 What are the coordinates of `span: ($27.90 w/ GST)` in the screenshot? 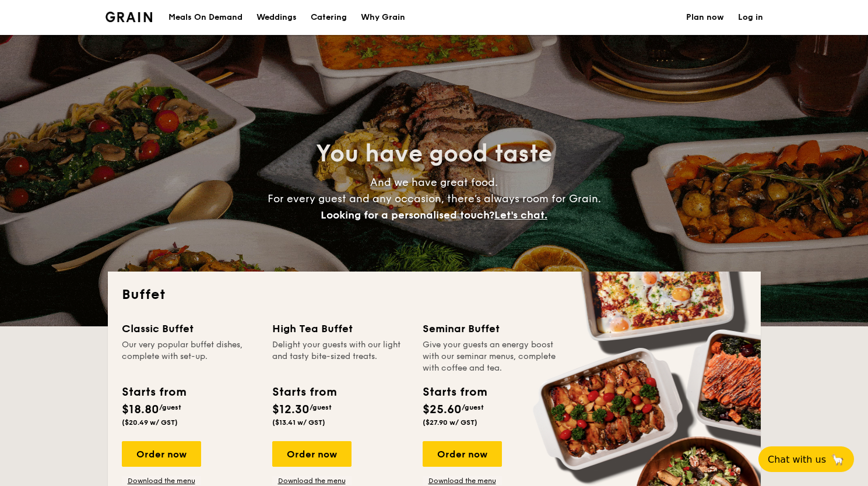 It's located at (450, 422).